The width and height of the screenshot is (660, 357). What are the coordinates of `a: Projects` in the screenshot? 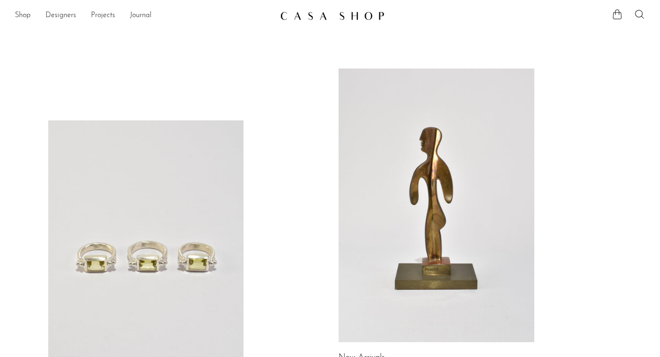 It's located at (103, 16).